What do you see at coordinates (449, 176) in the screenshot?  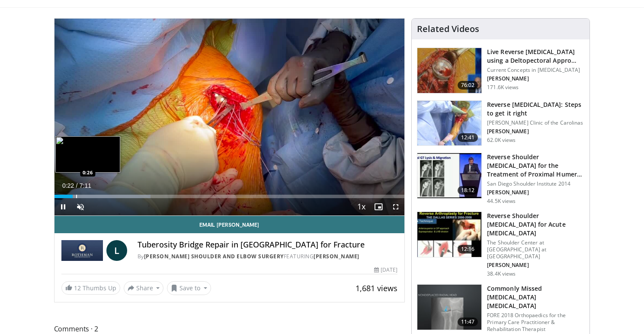 I see `img: Q2xRg7exoPLTwO8X4xMDoxOjA4MTsiGN.150x105_q85_crop-smart_upscale.jpg` at bounding box center [449, 176].